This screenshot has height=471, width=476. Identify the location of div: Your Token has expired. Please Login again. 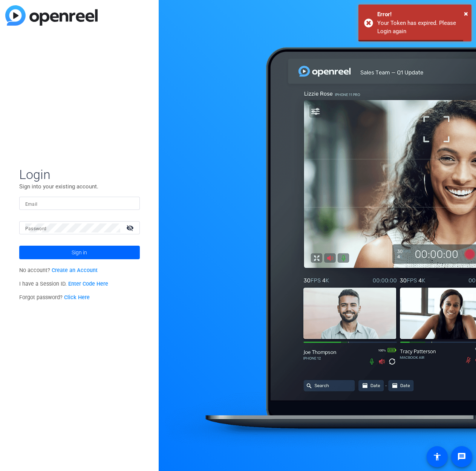
(421, 27).